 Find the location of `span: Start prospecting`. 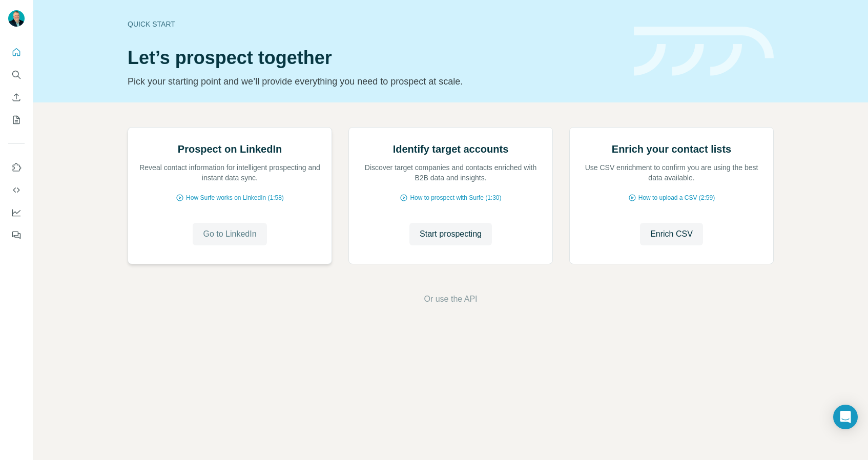

span: Start prospecting is located at coordinates (450, 234).